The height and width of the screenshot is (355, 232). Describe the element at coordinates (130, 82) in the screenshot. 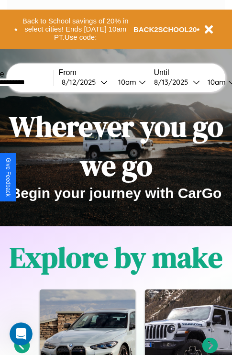

I see `button: 10am` at that location.